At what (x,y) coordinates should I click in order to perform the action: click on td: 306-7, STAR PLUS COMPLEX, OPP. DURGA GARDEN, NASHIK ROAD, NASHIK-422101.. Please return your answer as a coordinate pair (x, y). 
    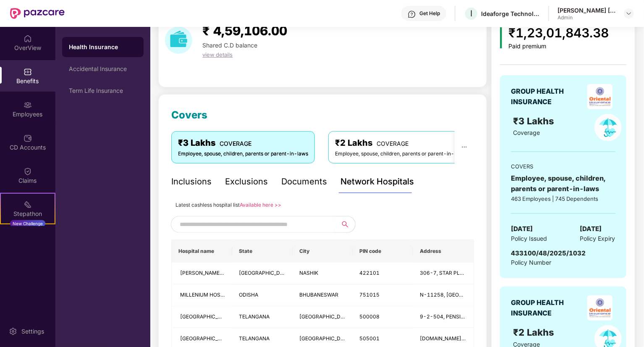
    Looking at the image, I should click on (444, 274).